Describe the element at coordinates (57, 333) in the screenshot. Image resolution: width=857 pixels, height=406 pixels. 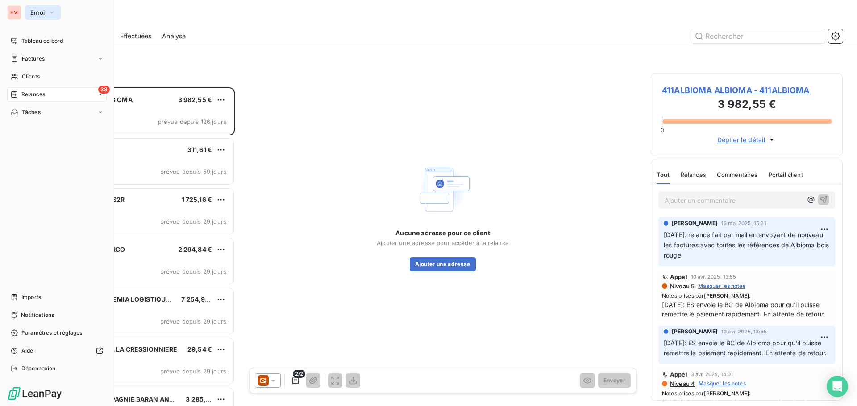
I see `a: Paramètres et réglages` at that location.